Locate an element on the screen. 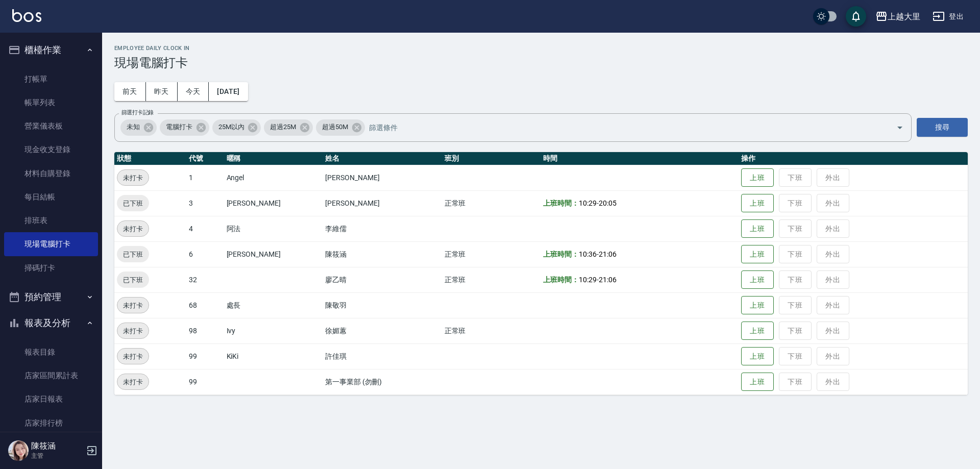  td: 68 is located at coordinates (205, 305).